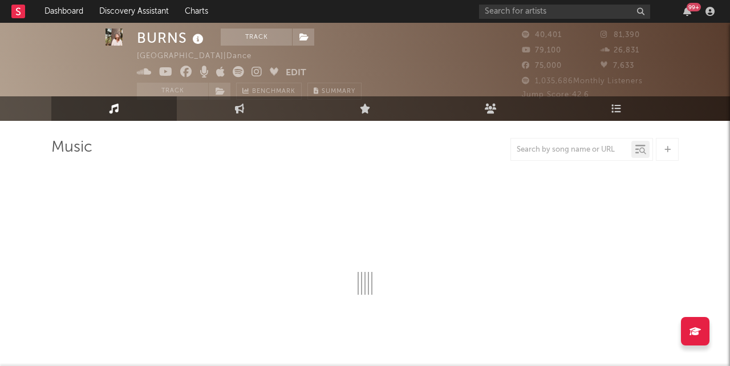  I want to click on span: Jump Score: 42.6, so click(555, 95).